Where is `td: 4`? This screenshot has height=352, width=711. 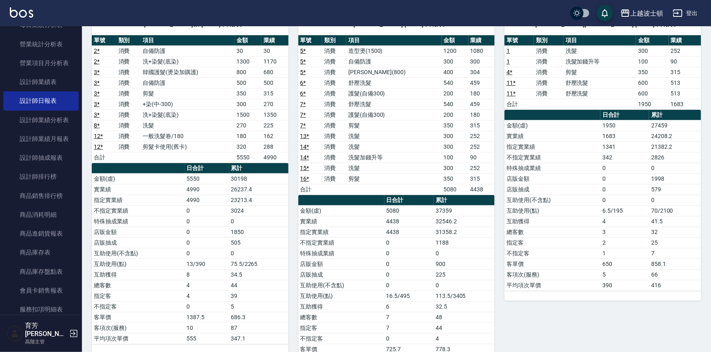
td: 4 is located at coordinates (207, 296).